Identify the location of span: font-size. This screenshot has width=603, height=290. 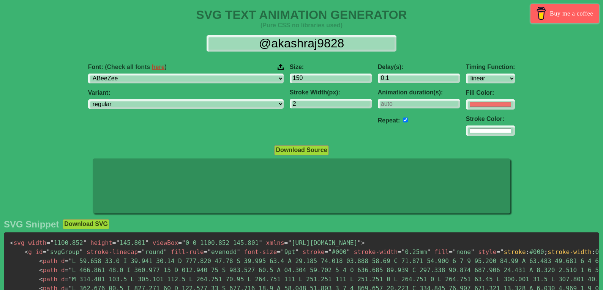
(260, 252).